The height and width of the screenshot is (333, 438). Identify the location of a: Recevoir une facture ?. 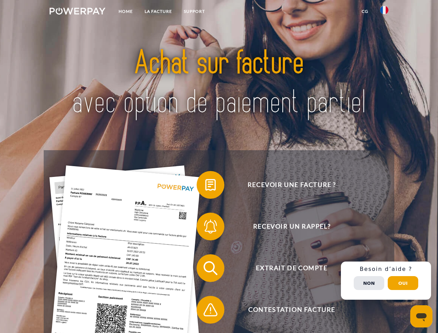
(287, 185).